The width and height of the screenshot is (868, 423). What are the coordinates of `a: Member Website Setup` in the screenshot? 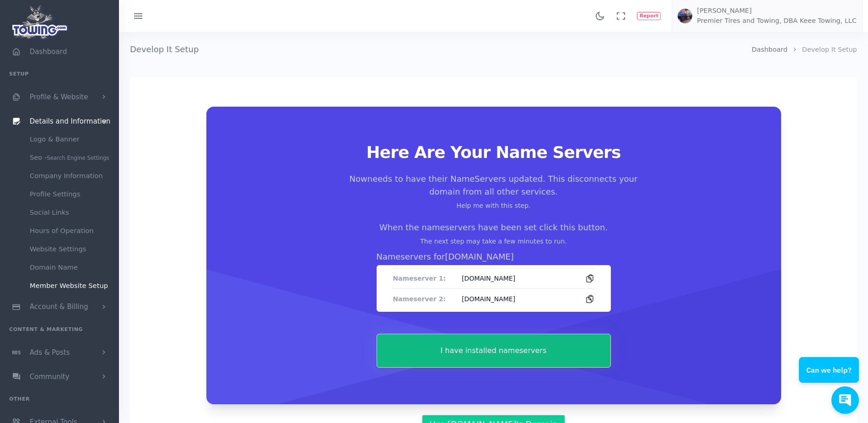 It's located at (71, 286).